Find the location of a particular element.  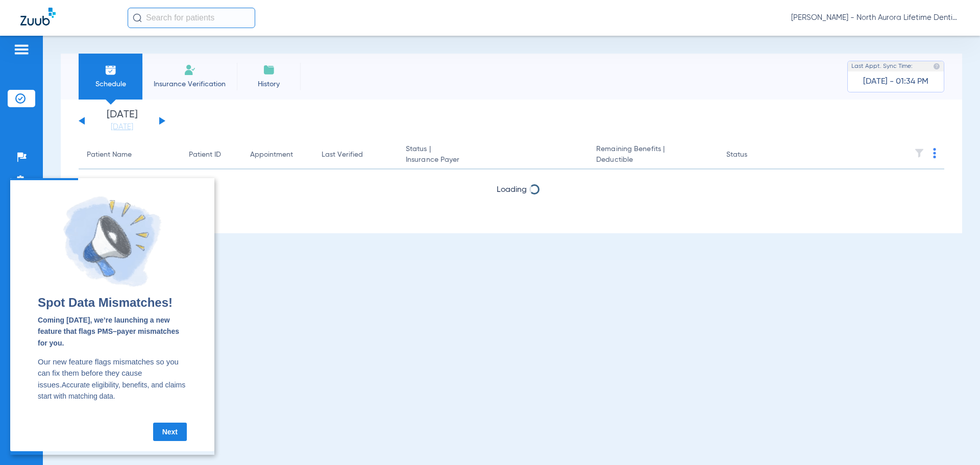

span: History is located at coordinates (268, 85).